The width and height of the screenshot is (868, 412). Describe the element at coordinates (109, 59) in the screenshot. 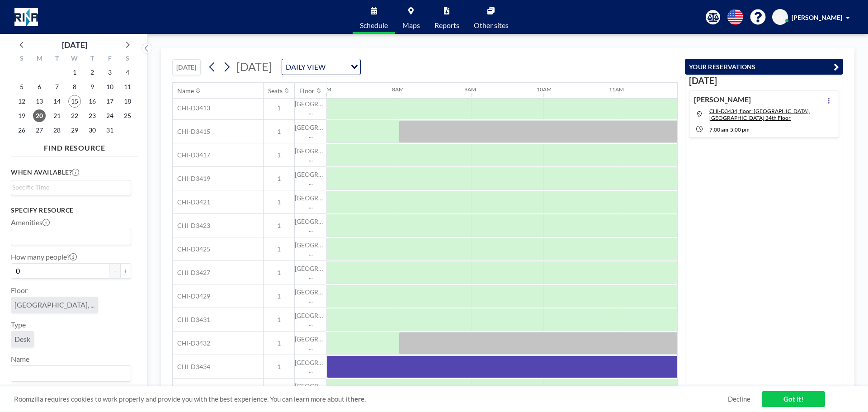

I see `div: F` at that location.